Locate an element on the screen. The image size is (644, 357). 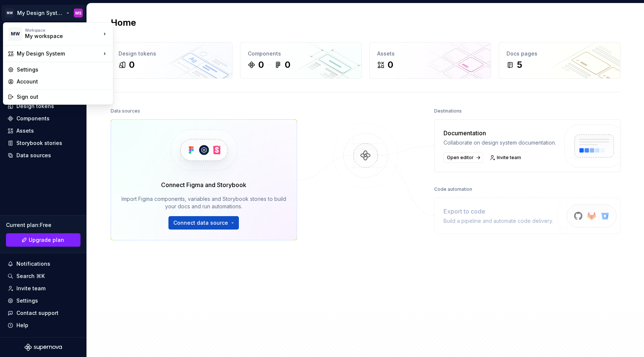
div: Sign out is located at coordinates (63, 97).